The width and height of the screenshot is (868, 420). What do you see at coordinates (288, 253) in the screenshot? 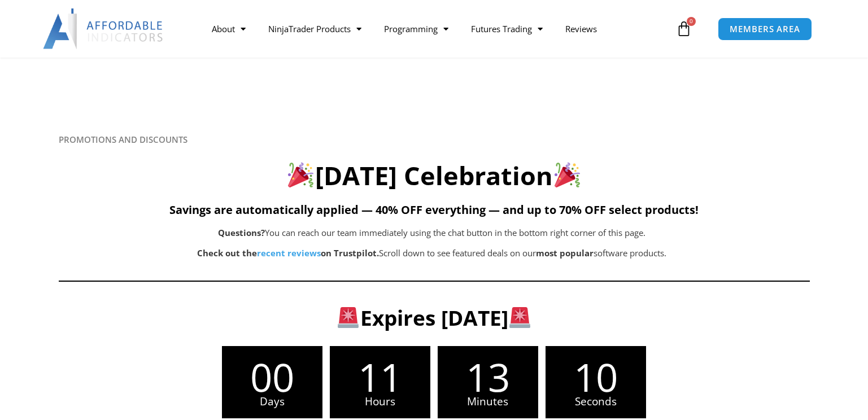
I see `strong: Check out the on Trustpilot.` at bounding box center [288, 253].